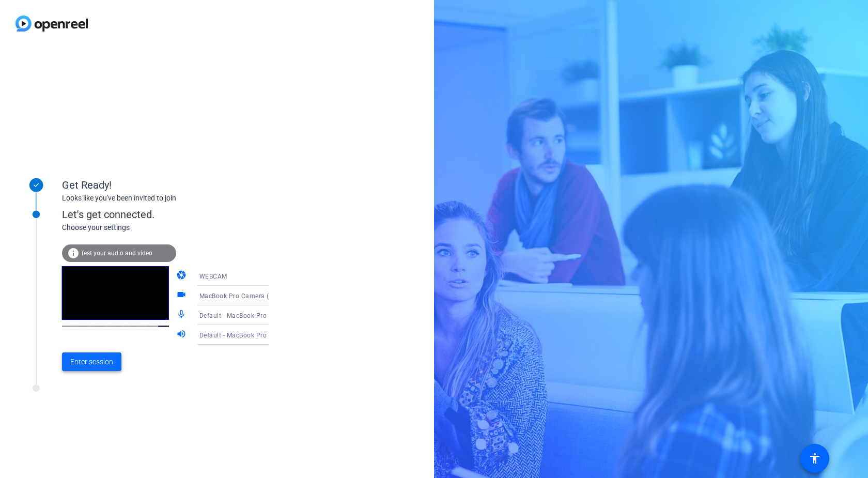 The width and height of the screenshot is (868, 478). Describe the element at coordinates (92, 362) in the screenshot. I see `span: Enter session` at that location.